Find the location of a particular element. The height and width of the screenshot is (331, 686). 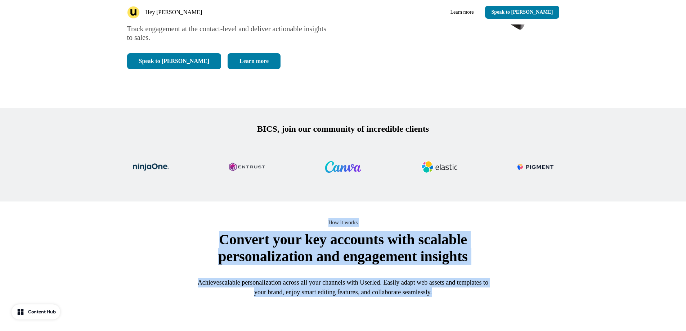

h2: Achieve . Easily adapt web assets and templates to your brand, enjoy smart editing features, and ... is located at coordinates (343, 288).